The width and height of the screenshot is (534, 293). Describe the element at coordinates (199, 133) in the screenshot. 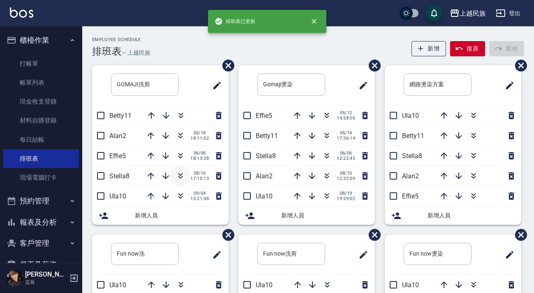

I see `span: 05/18` at that location.